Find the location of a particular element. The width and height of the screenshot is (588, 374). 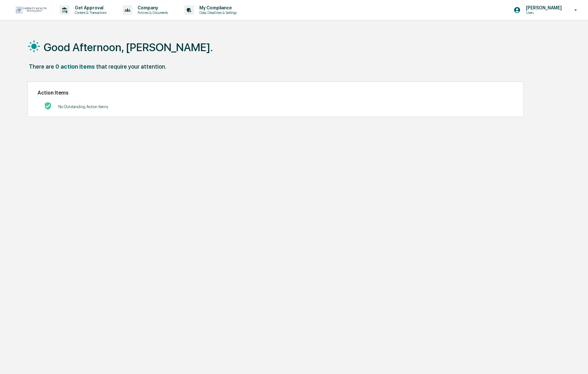

p: Policies & Documents is located at coordinates (152, 13).